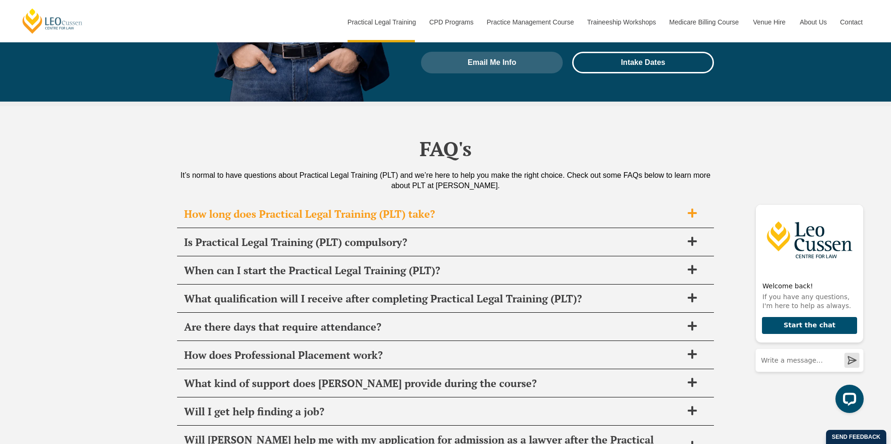  What do you see at coordinates (102, 213) in the screenshot?
I see `button: Open LiveChat chat widget` at bounding box center [102, 213].